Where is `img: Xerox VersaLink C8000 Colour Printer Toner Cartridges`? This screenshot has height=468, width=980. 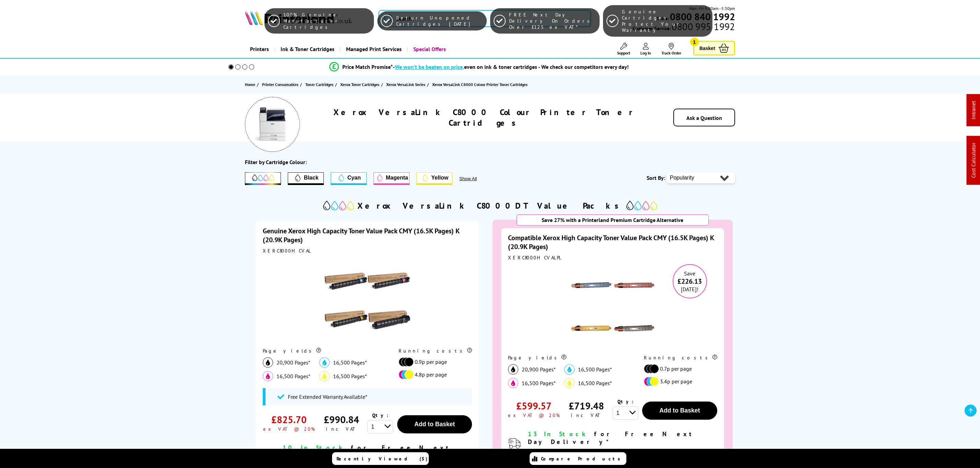
img: Xerox VersaLink C8000 Colour Printer Toner Cartridges is located at coordinates (273, 124).